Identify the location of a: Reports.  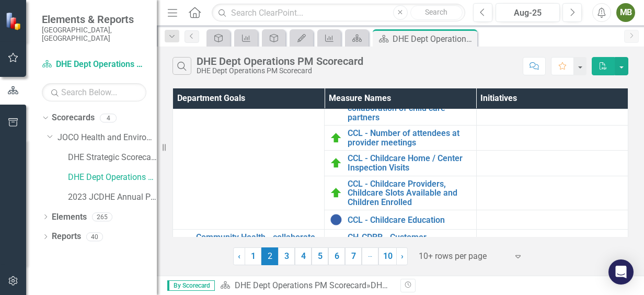
(67, 237).